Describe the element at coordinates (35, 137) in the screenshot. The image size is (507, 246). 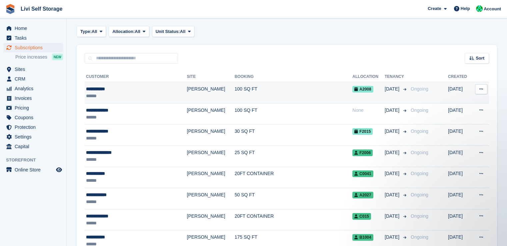
I see `span: Settings` at that location.